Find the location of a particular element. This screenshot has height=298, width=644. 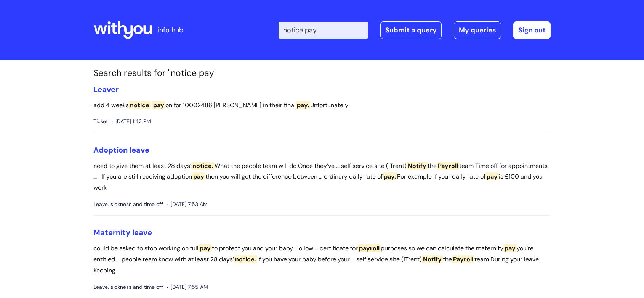

span: payroll is located at coordinates (369, 248).